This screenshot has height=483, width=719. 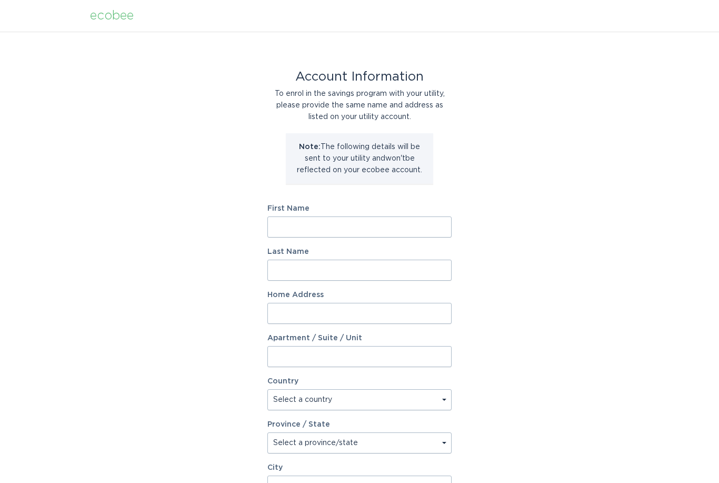 What do you see at coordinates (283, 381) in the screenshot?
I see `label: Country` at bounding box center [283, 381].